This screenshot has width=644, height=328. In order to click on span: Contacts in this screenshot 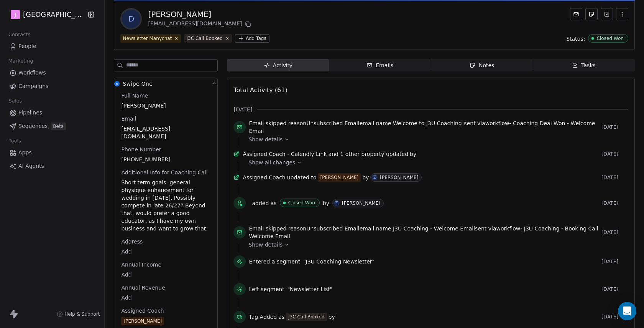, I will do `click(19, 35)`.